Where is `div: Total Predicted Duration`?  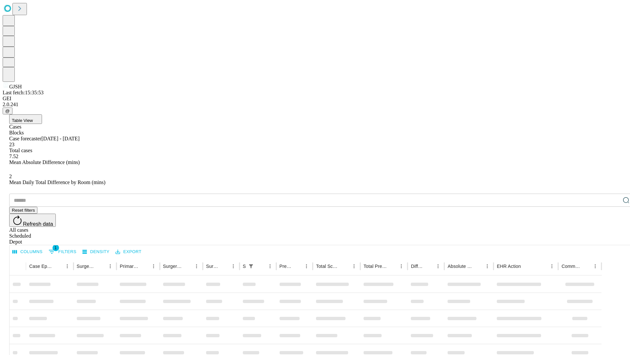 div: Total Predicted Duration is located at coordinates (376, 266).